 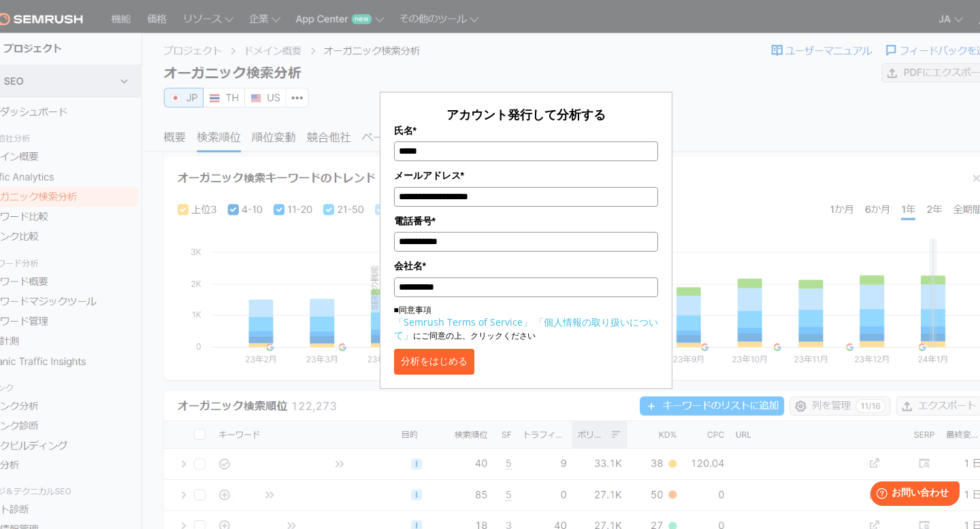 What do you see at coordinates (526, 221) in the screenshot?
I see `label: 電話番号*` at bounding box center [526, 221].